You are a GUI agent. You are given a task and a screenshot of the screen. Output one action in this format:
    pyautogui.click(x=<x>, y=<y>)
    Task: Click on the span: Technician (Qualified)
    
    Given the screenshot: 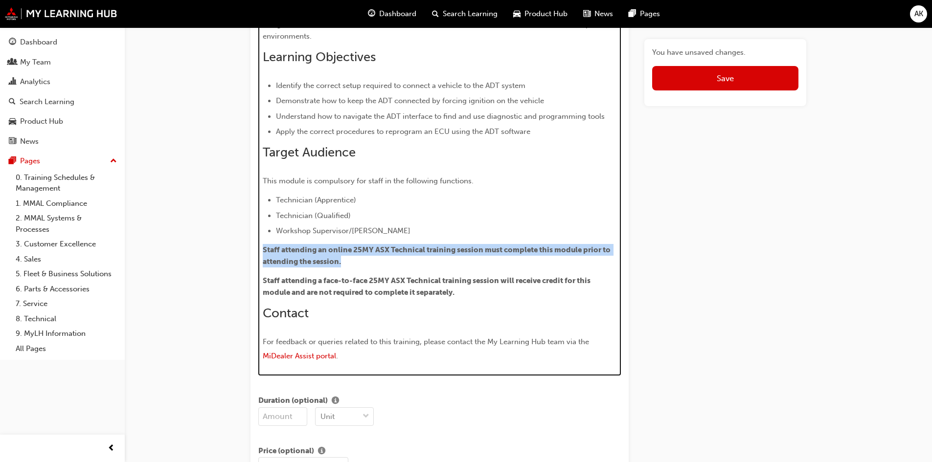 What is the action you would take?
    pyautogui.click(x=313, y=216)
    